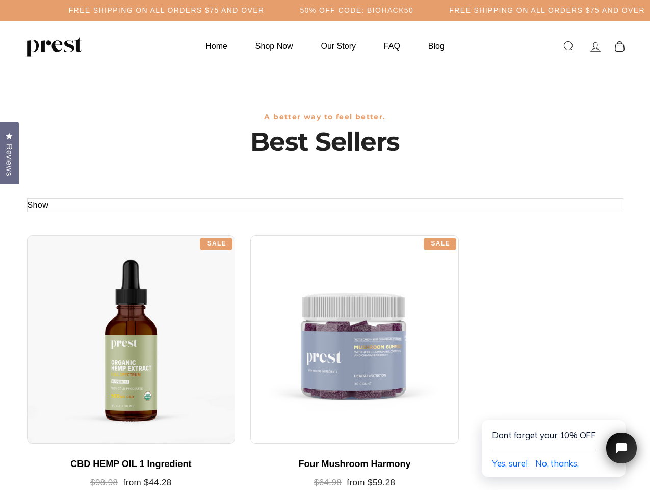 The width and height of the screenshot is (650, 490). What do you see at coordinates (392, 46) in the screenshot?
I see `a: FAQ` at bounding box center [392, 46].